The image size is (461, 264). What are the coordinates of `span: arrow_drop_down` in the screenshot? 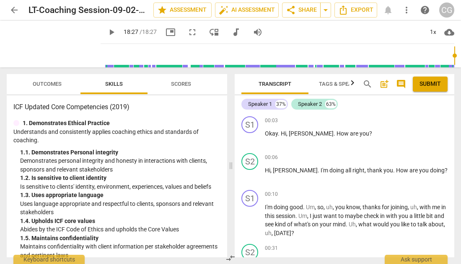 It's located at (326, 10).